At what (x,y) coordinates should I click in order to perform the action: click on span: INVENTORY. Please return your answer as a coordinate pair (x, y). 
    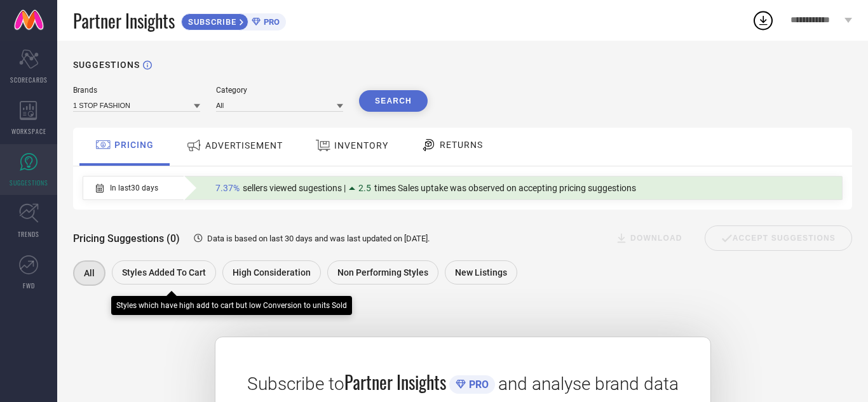
    Looking at the image, I should click on (361, 146).